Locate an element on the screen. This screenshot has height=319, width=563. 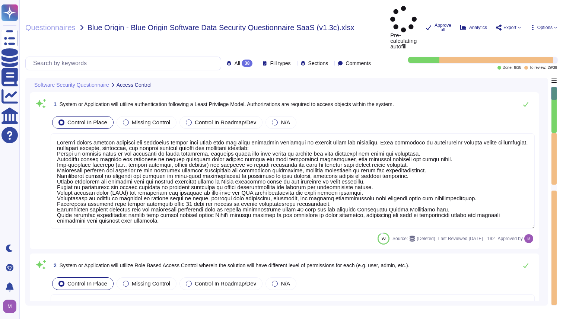
span: Blue Origin - Blue Origin Software Data Security Questionnaire SaaS (v1.3c).xlsx is located at coordinates (221, 28).